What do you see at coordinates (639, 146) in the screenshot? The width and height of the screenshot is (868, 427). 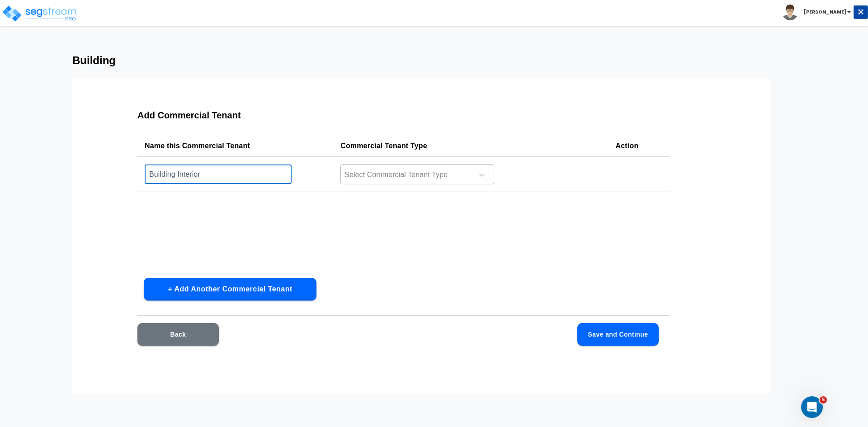 I see `th: Action` at bounding box center [639, 146].